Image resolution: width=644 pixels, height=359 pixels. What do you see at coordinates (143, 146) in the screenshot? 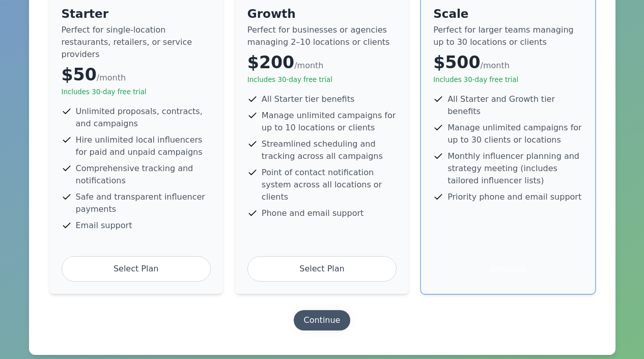
I see `span: Hire unlimited local influencers for paid and unpaid campaigns` at bounding box center [143, 146].